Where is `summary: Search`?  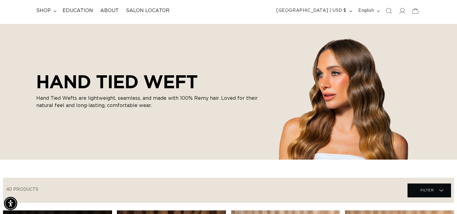
summary: Search is located at coordinates (389, 11).